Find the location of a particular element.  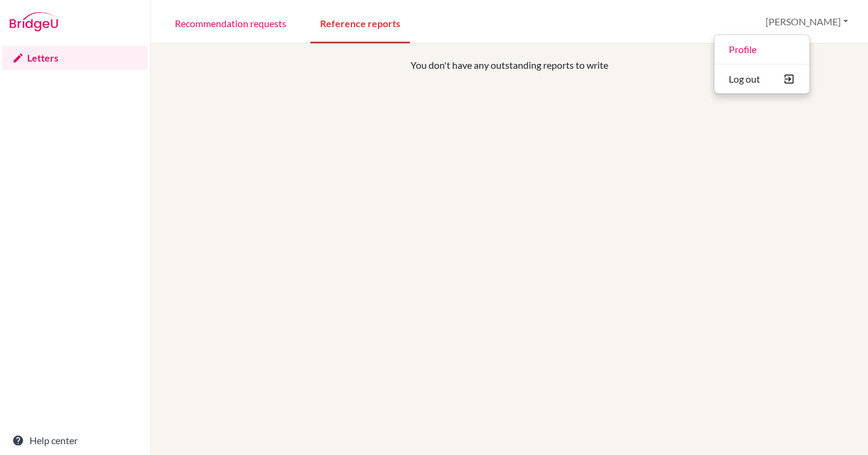

a: Help center is located at coordinates (75, 440).